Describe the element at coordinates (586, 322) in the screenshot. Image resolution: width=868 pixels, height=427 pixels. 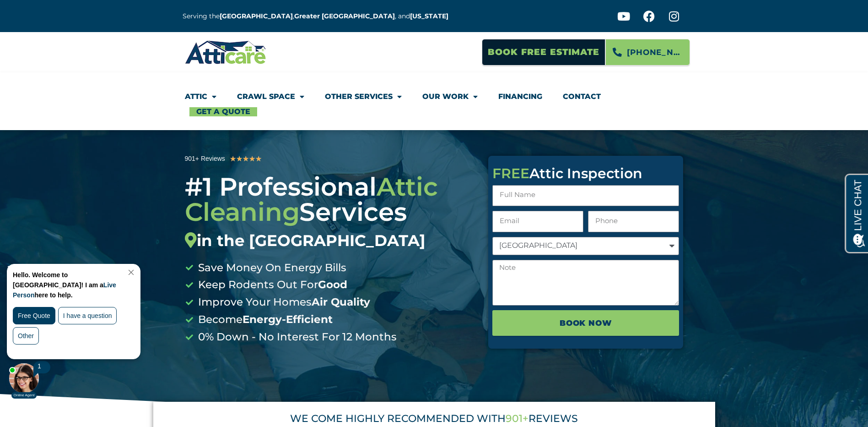
I see `button: BOOK NOW` at that location.